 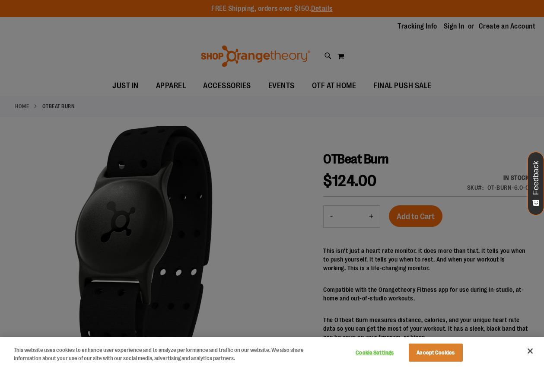 I want to click on div: This website uses cookies to enhance user experience and to analyze performance and traffic on ou..., so click(x=170, y=354).